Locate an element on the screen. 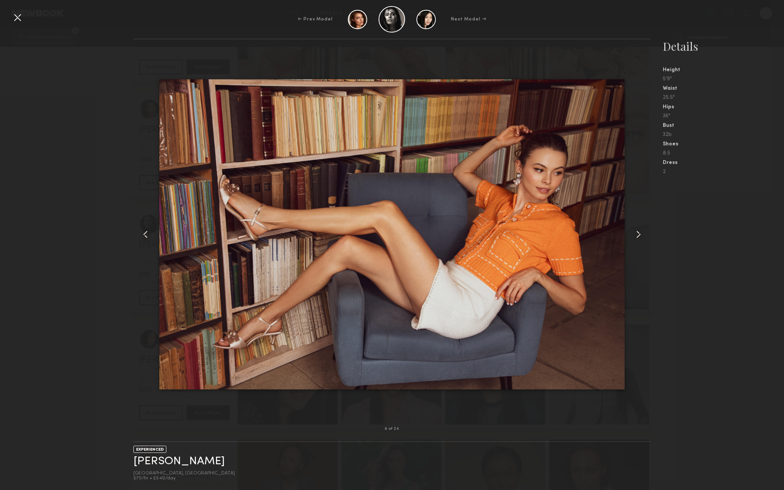 The height and width of the screenshot is (490, 784). div: Next Model → is located at coordinates (468, 19).